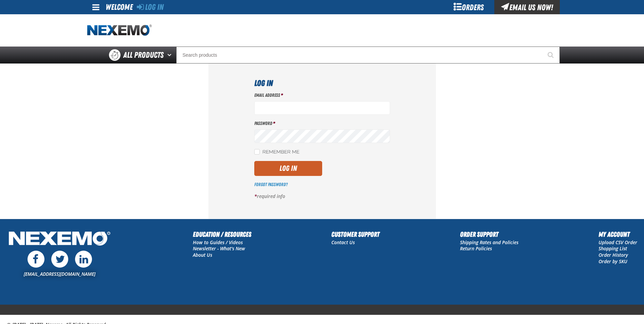 The image size is (644, 324). What do you see at coordinates (257, 152) in the screenshot?
I see `input: Remember Me` at bounding box center [257, 152].